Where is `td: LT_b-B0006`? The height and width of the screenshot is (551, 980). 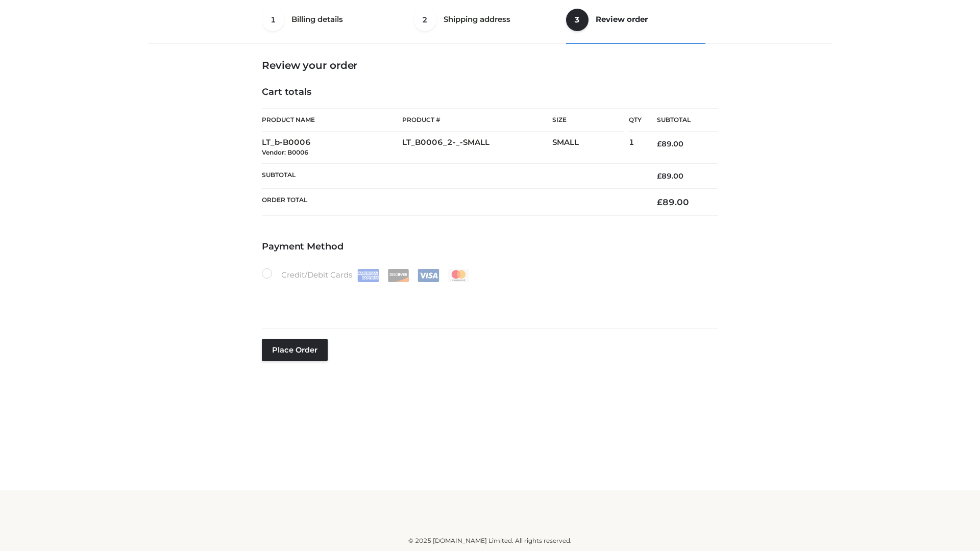
td: LT_b-B0006 is located at coordinates (332, 148).